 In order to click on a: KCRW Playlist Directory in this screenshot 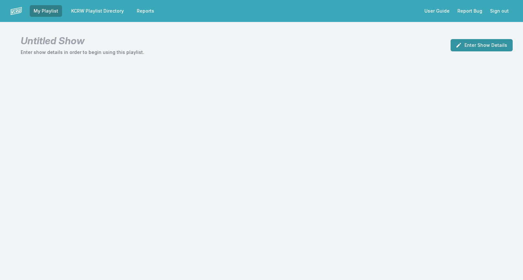, I will do `click(97, 11)`.